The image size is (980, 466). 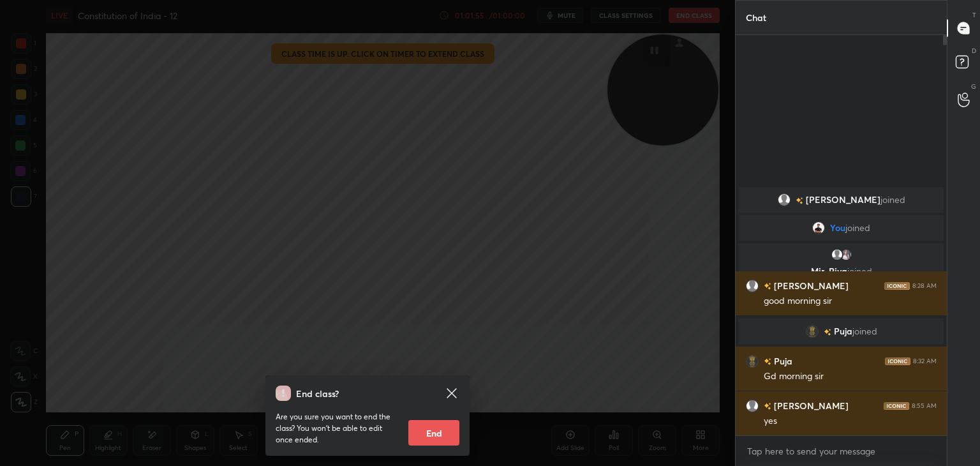 What do you see at coordinates (317, 393) in the screenshot?
I see `h4: End class?` at bounding box center [317, 393].